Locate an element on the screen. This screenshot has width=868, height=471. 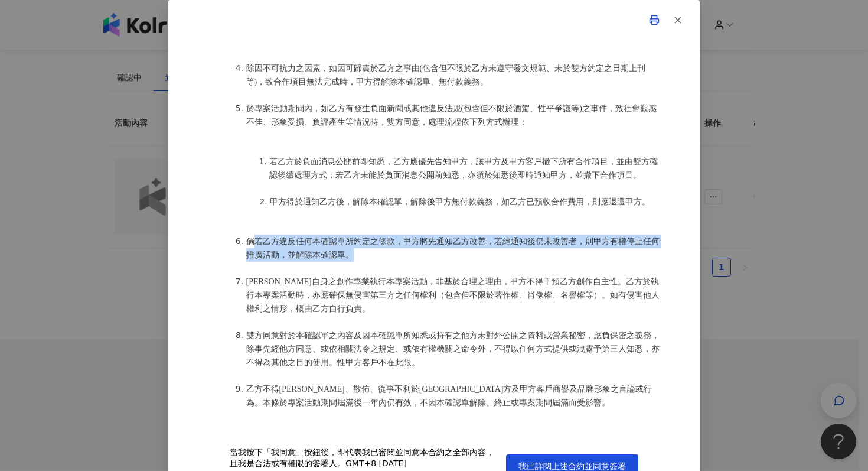
span: 甲方得於通知乙方後，解除本確認單，解除後甲方無付款義務，如乙方已預收合作費用，則應退還甲方。 is located at coordinates (460, 201).